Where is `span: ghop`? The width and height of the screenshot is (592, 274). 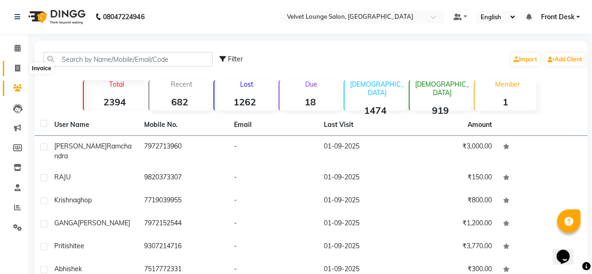
span: ghop is located at coordinates (84, 200).